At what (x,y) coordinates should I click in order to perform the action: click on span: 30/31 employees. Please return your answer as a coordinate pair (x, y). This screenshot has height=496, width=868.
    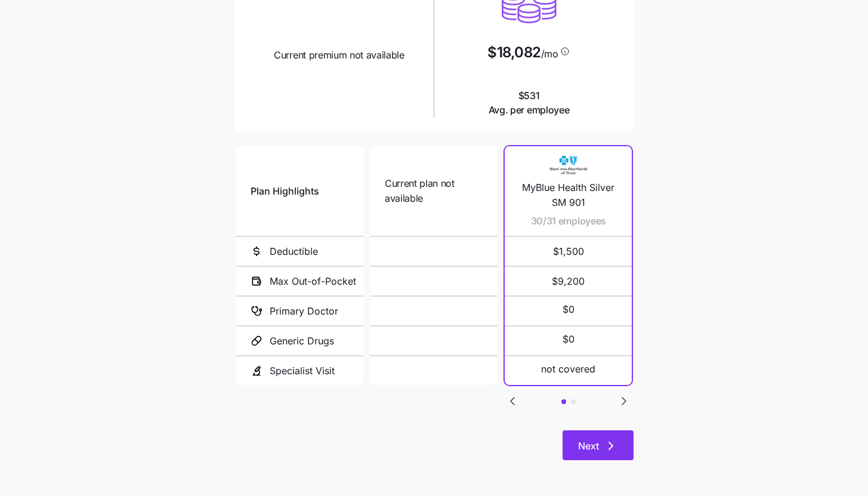
    Looking at the image, I should click on (568, 221).